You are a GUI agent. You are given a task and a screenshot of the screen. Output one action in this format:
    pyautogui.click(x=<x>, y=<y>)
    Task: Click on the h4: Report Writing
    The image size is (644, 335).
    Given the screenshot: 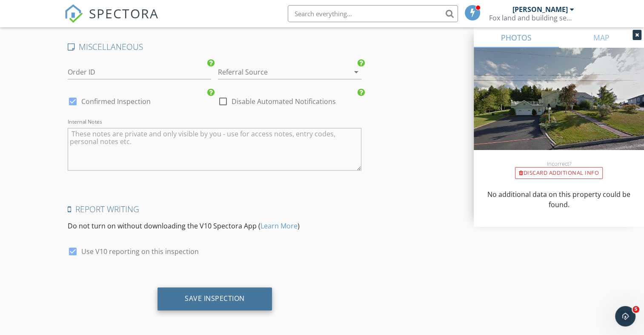 What is the action you would take?
    pyautogui.click(x=215, y=209)
    